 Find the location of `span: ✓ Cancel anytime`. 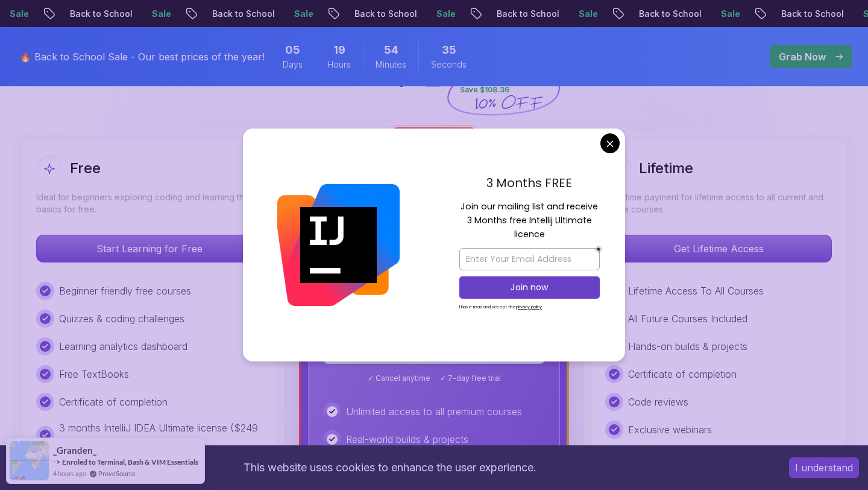

span: ✓ Cancel anytime is located at coordinates (399, 378).